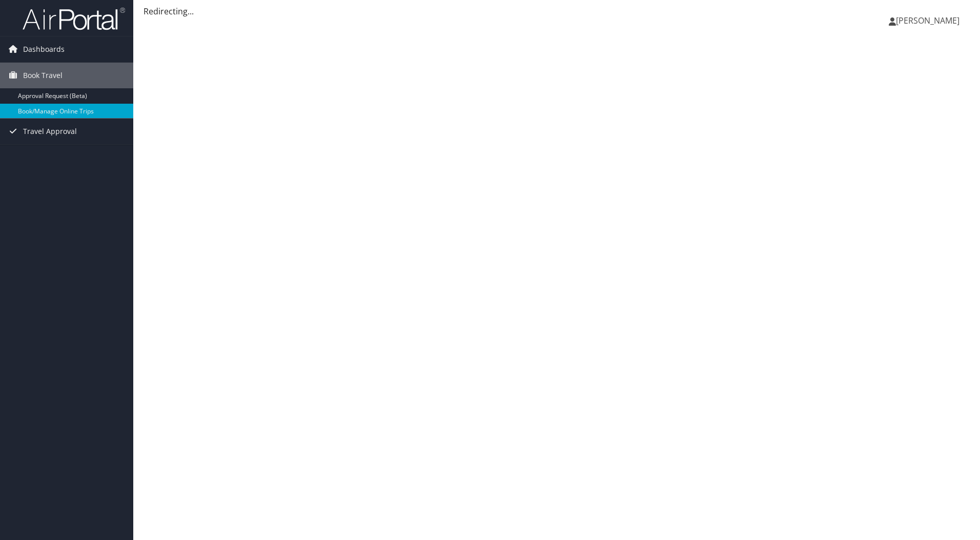 The image size is (980, 540). I want to click on span: Travel Approval, so click(50, 131).